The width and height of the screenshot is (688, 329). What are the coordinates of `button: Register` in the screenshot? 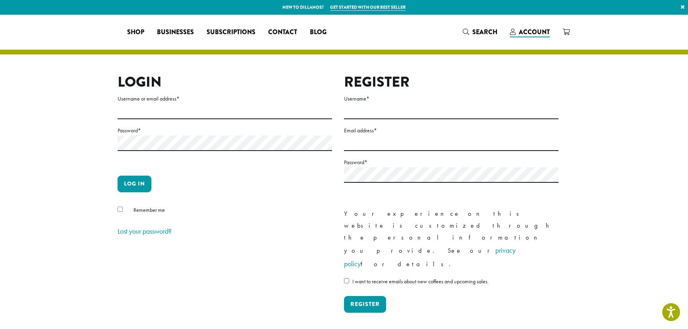 It's located at (365, 304).